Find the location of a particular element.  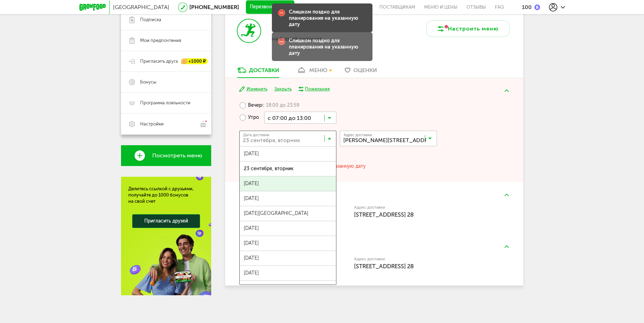

a: меню is located at coordinates (312, 72).